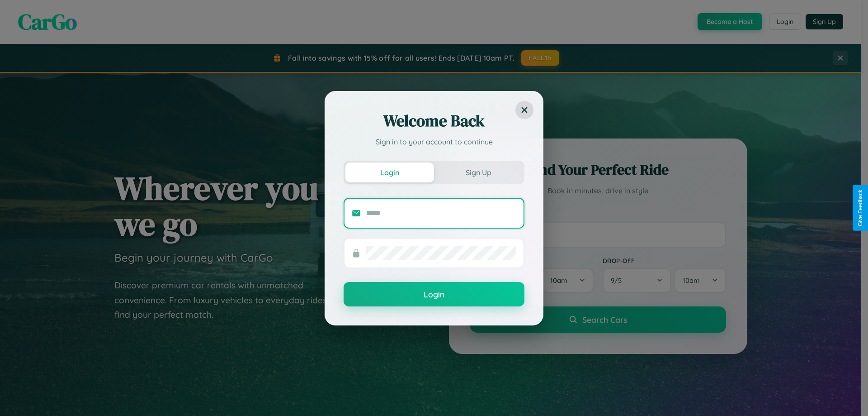  Describe the element at coordinates (478, 173) in the screenshot. I see `button: Sign Up` at that location.